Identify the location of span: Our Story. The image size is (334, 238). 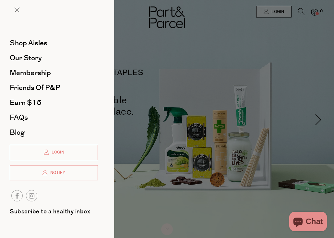
(26, 58).